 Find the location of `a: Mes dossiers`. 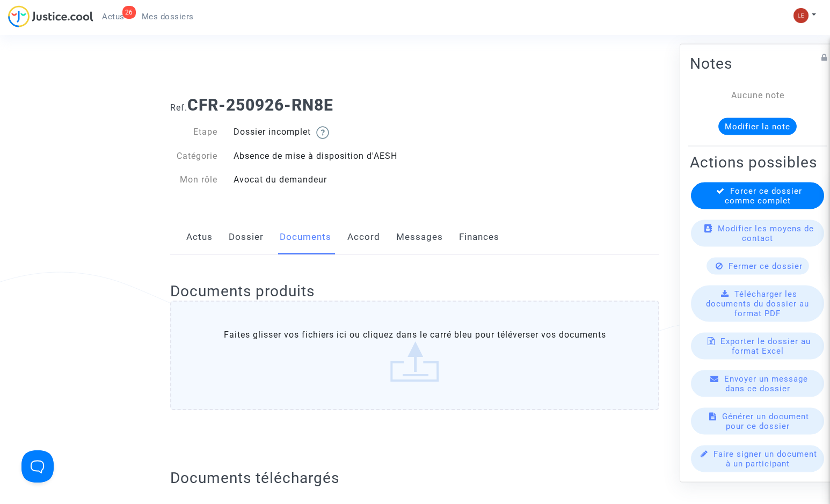

a: Mes dossiers is located at coordinates (168, 17).